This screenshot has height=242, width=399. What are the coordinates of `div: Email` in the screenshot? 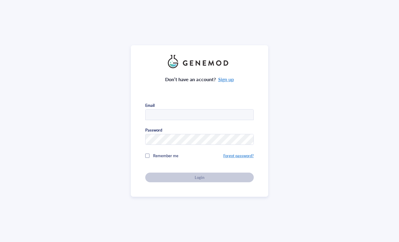 It's located at (150, 105).